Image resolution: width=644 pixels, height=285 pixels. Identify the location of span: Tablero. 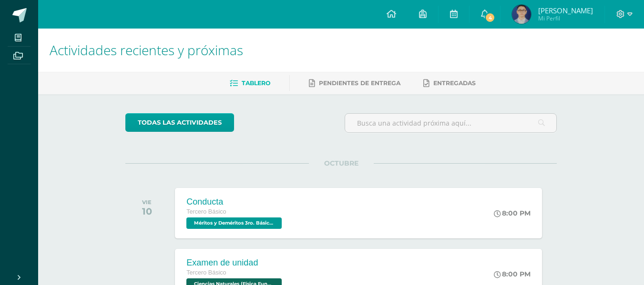
(256, 83).